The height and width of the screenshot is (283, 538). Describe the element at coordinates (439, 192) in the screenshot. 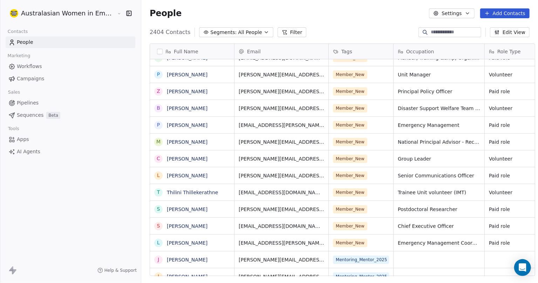

I see `span: Trainee Unit volunteer (IMT)` at that location.